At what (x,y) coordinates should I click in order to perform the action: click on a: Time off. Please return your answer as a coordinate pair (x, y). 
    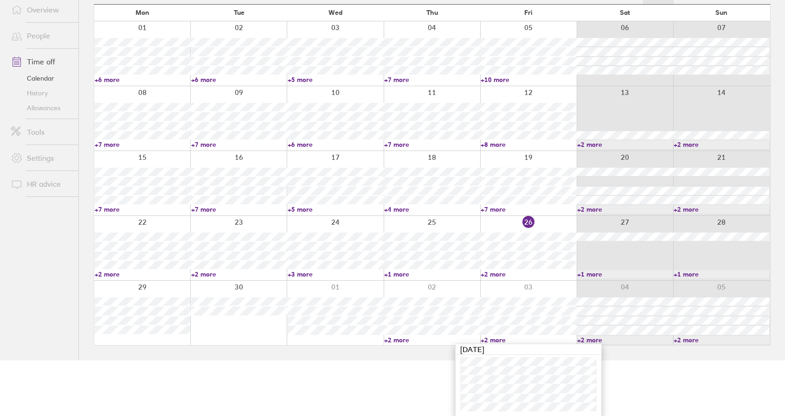
    Looking at the image, I should click on (41, 62).